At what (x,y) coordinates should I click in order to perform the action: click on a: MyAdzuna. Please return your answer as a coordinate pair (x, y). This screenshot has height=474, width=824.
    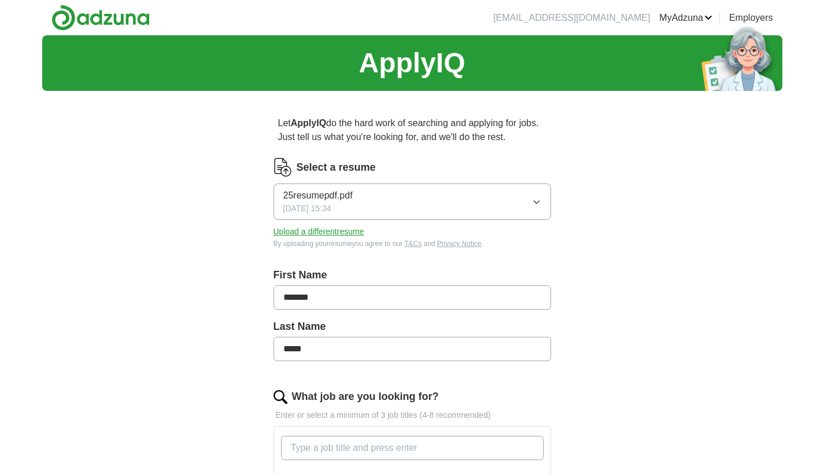
    Looking at the image, I should click on (686, 18).